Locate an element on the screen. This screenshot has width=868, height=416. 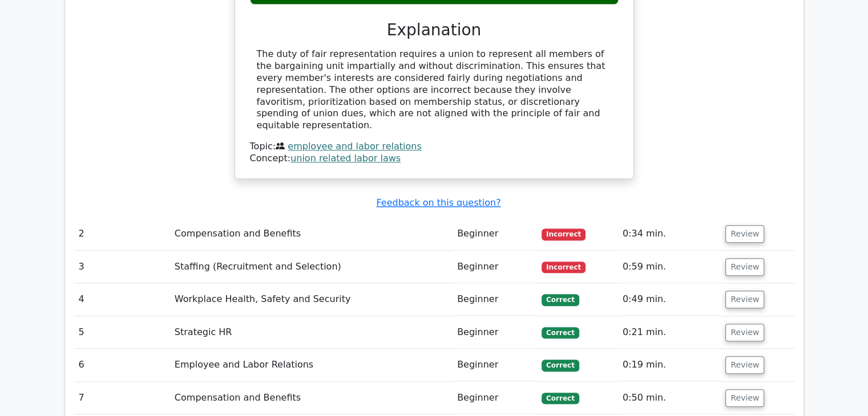
td: 4 is located at coordinates (122, 299).